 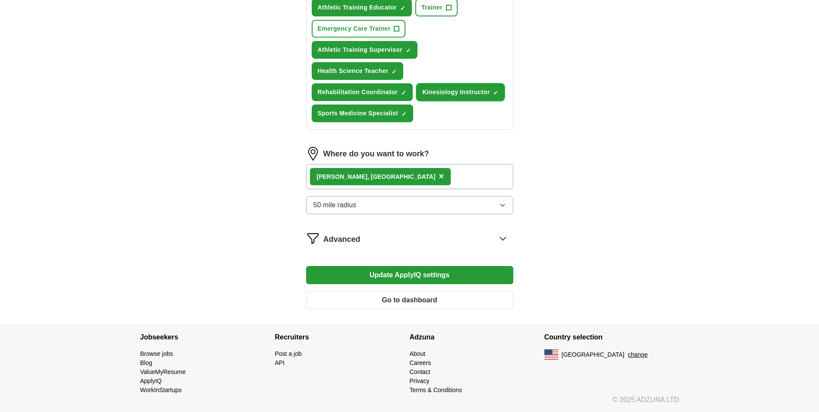 I want to click on span: Emergency Care Trainer, so click(x=354, y=28).